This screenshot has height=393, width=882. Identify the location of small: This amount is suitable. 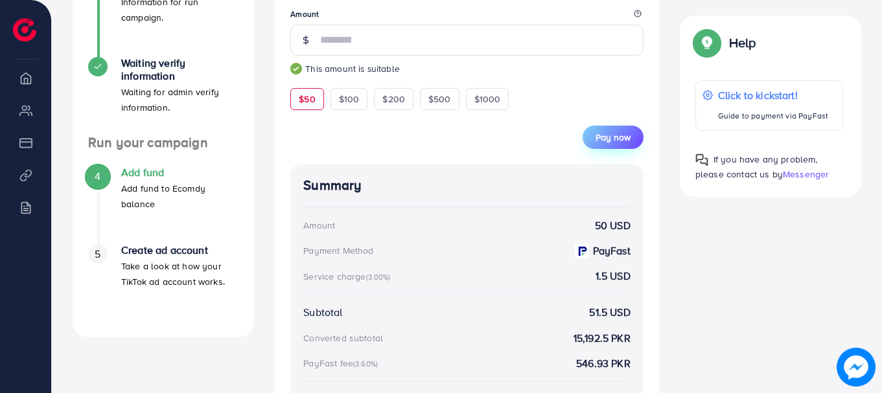
(467, 69).